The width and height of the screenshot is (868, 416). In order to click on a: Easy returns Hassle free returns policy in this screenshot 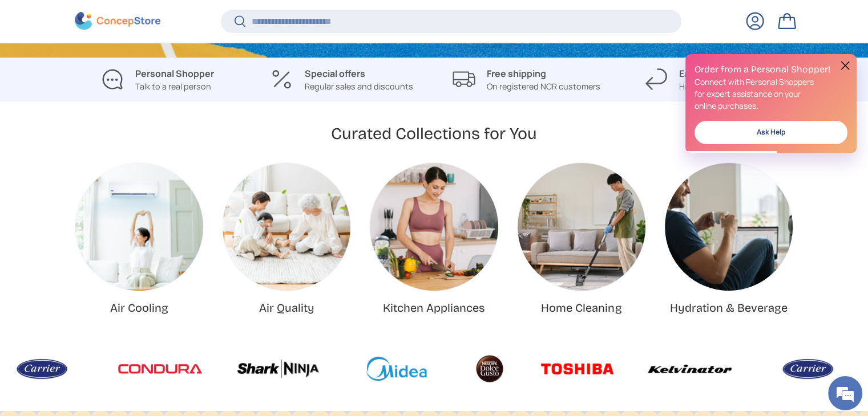, I will do `click(711, 80)`.